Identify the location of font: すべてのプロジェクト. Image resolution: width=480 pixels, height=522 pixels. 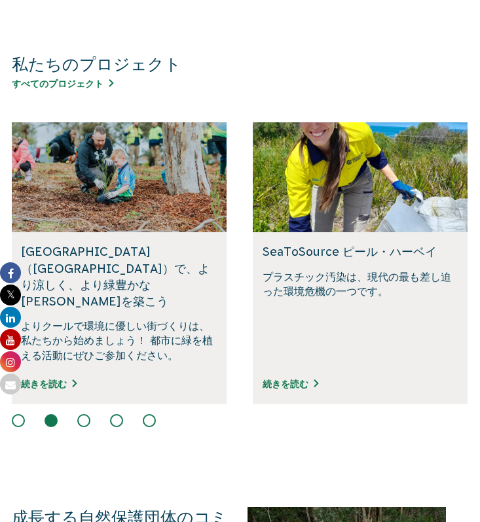
(58, 84).